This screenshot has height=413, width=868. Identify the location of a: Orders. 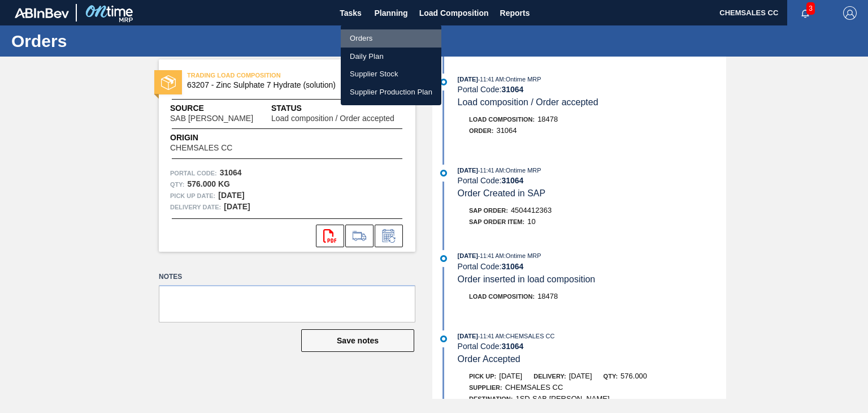
(391, 39).